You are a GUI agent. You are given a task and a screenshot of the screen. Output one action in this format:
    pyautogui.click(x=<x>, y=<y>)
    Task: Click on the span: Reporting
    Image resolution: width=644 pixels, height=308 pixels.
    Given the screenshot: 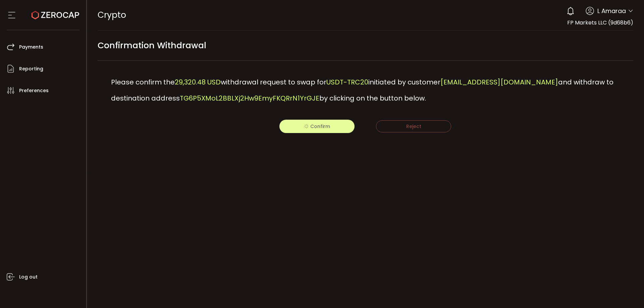 What is the action you would take?
    pyautogui.click(x=31, y=69)
    